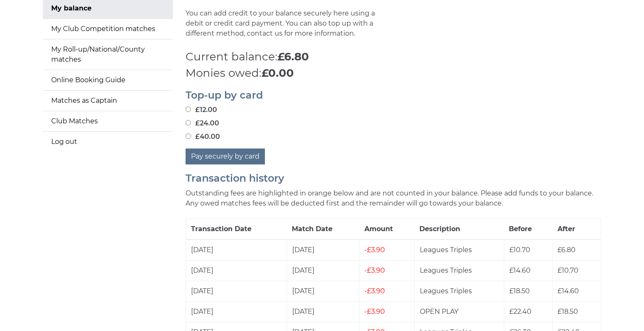 The width and height of the screenshot is (644, 331). What do you see at coordinates (277, 73) in the screenshot?
I see `strong: £0.00` at bounding box center [277, 73].